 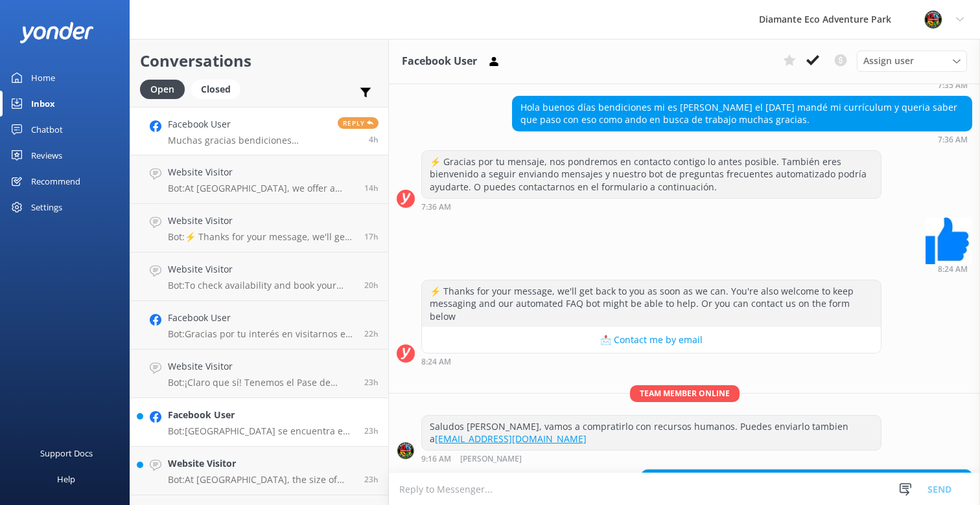 I want to click on div: Reviews, so click(x=47, y=155).